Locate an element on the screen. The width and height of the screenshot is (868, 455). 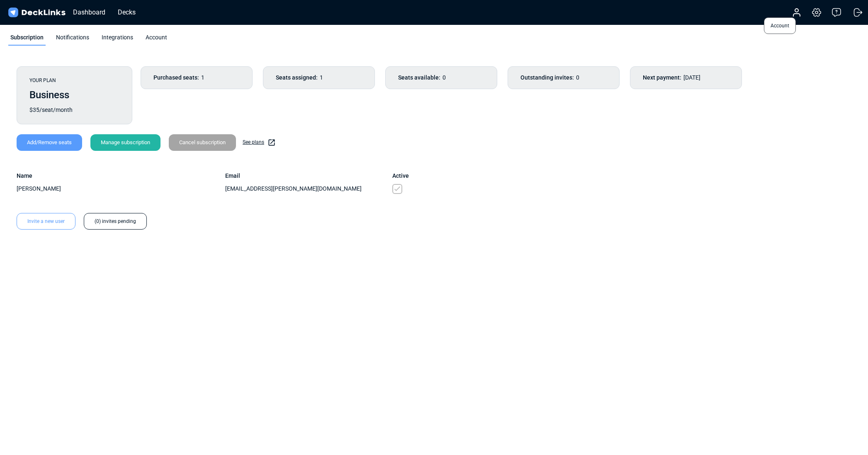
div: (0) invites pending is located at coordinates (115, 221).